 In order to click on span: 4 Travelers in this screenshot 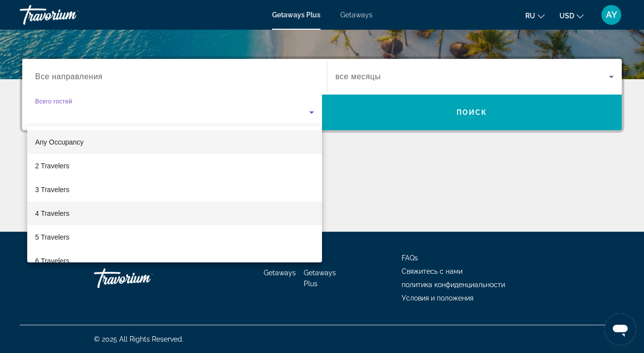, I will do `click(52, 213)`.